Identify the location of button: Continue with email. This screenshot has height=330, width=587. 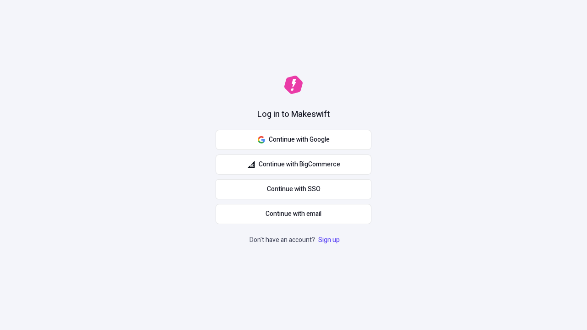
(293, 214).